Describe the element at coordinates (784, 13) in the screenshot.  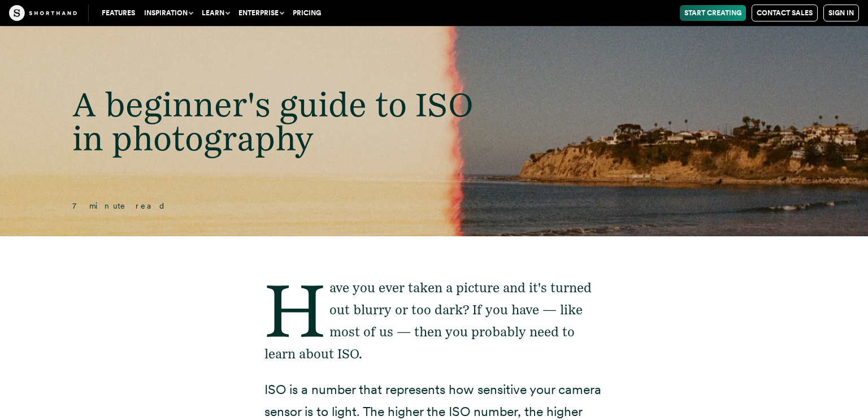
I see `a: Contact Sales` at that location.